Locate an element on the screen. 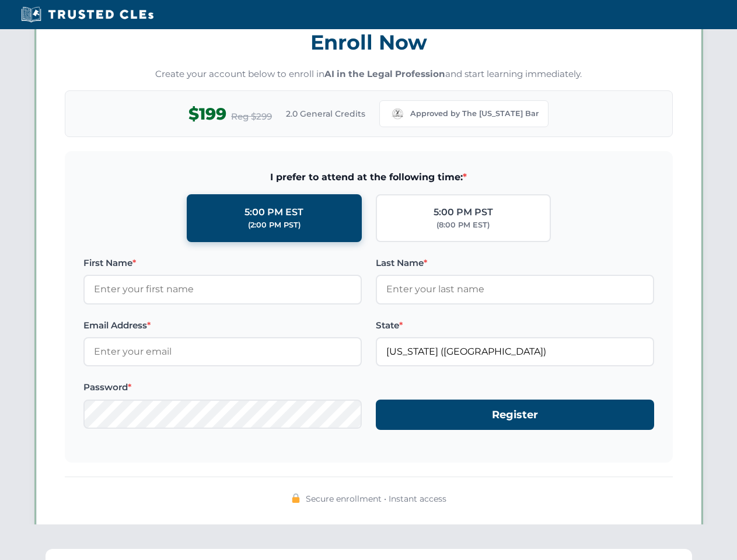 The width and height of the screenshot is (737, 560). label: Email Address is located at coordinates (223, 325).